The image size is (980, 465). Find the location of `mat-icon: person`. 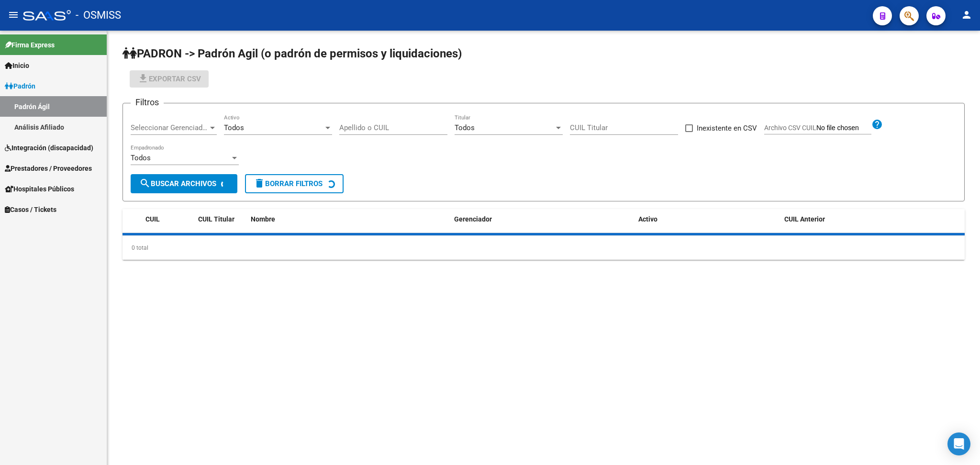

mat-icon: person is located at coordinates (967, 15).